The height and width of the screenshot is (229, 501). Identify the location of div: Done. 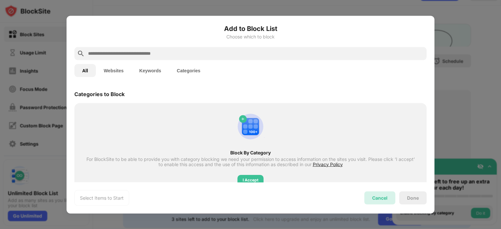
(413, 198).